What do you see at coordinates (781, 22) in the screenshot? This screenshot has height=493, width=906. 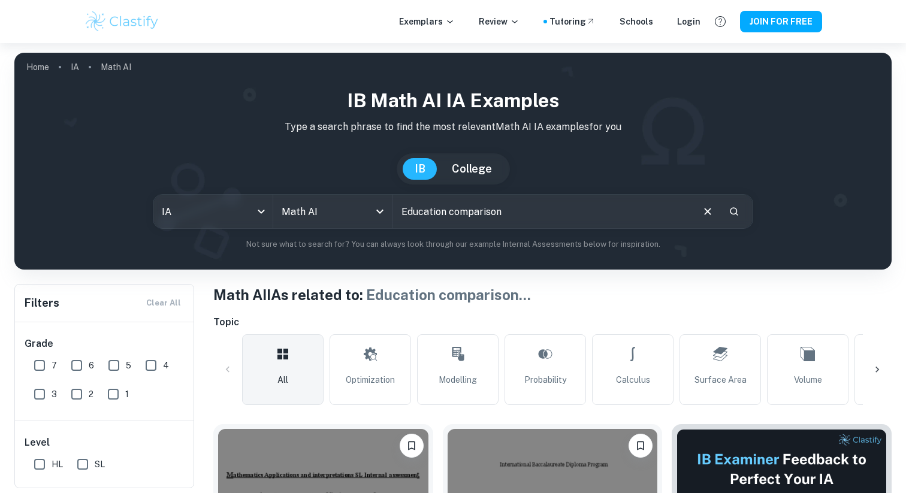 I see `button: JOIN FOR FREE` at bounding box center [781, 22].